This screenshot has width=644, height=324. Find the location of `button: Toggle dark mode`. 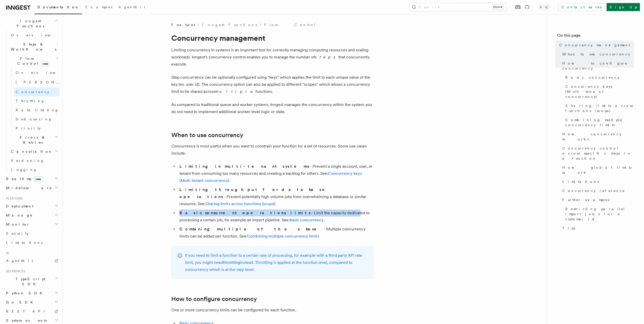

button: Toggle dark mode is located at coordinates (544, 7).